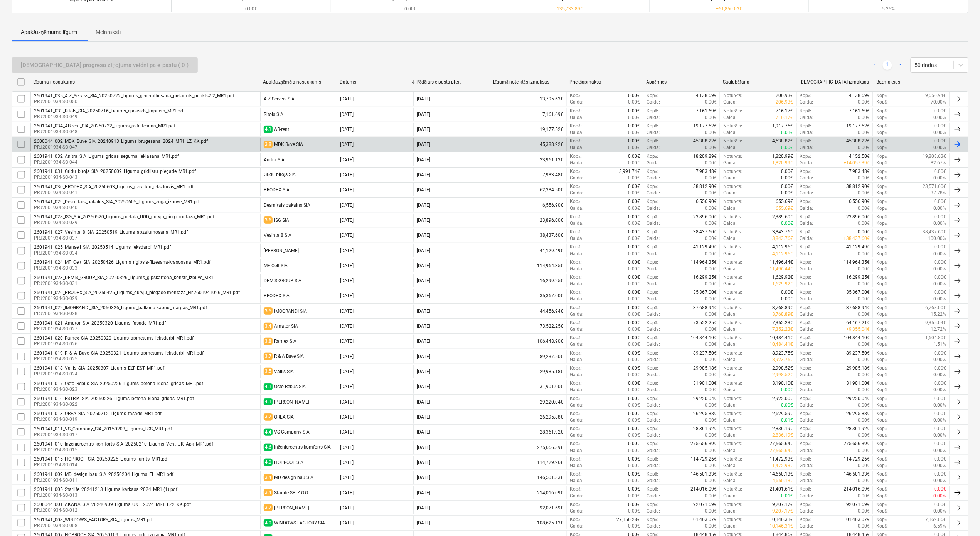  Describe the element at coordinates (276, 190) in the screenshot. I see `div: PRODEX SIA` at that location.